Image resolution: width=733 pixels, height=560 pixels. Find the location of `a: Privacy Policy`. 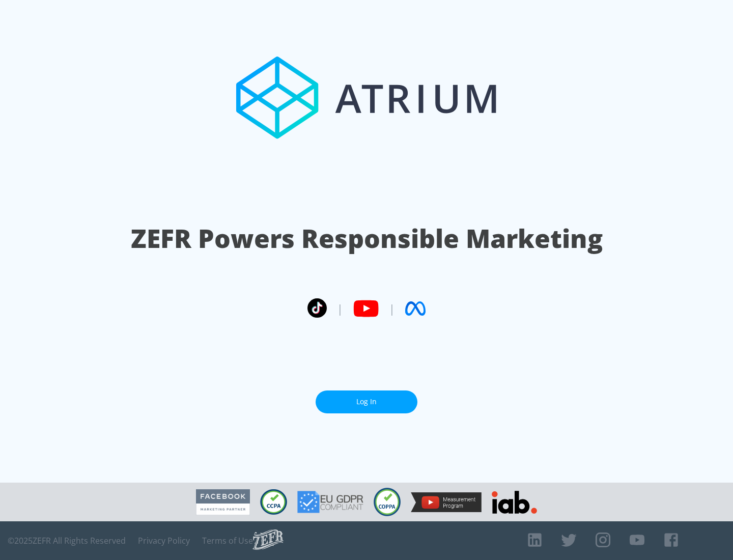

a: Privacy Policy is located at coordinates (164, 541).